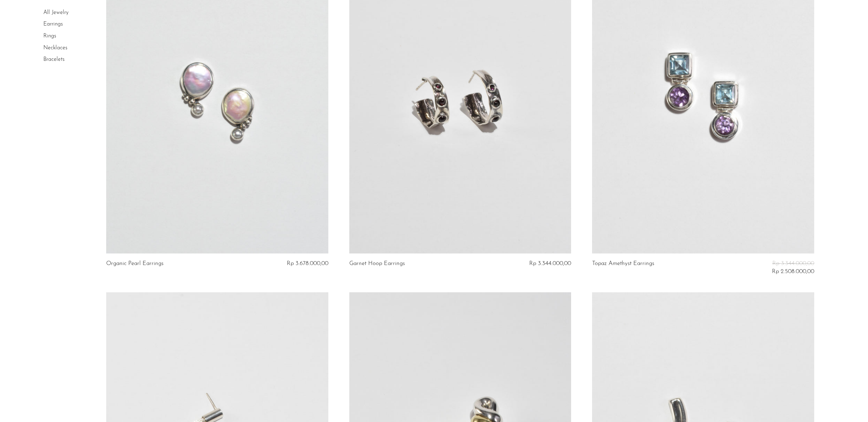 Image resolution: width=868 pixels, height=422 pixels. Describe the element at coordinates (793, 271) in the screenshot. I see `span: Rp 2.508.000,00` at that location.